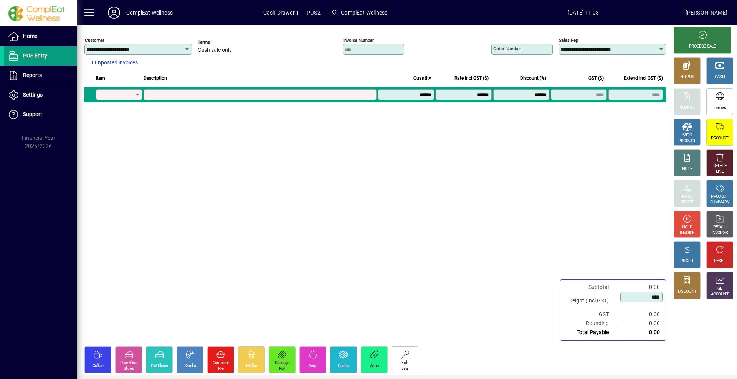  Describe the element at coordinates (343, 366) in the screenshot. I see `div: Quiche` at that location.